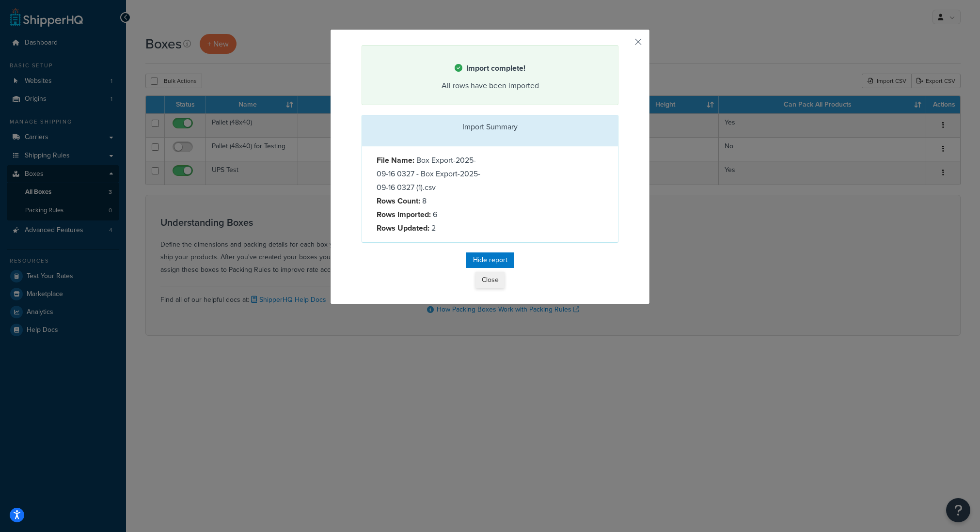 The height and width of the screenshot is (532, 980). I want to click on h4: Import complete!, so click(490, 69).